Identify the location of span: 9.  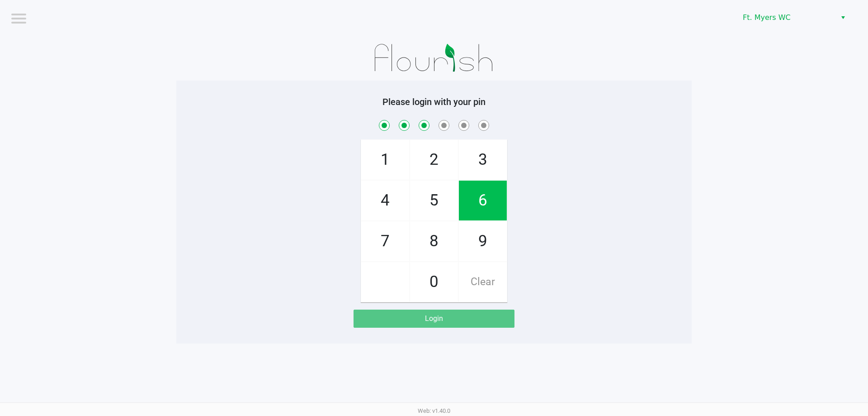
(483, 241).